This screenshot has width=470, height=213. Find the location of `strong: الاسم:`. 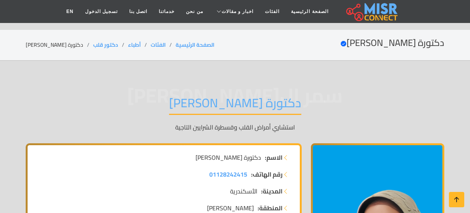

strong: الاسم: is located at coordinates (274, 158).